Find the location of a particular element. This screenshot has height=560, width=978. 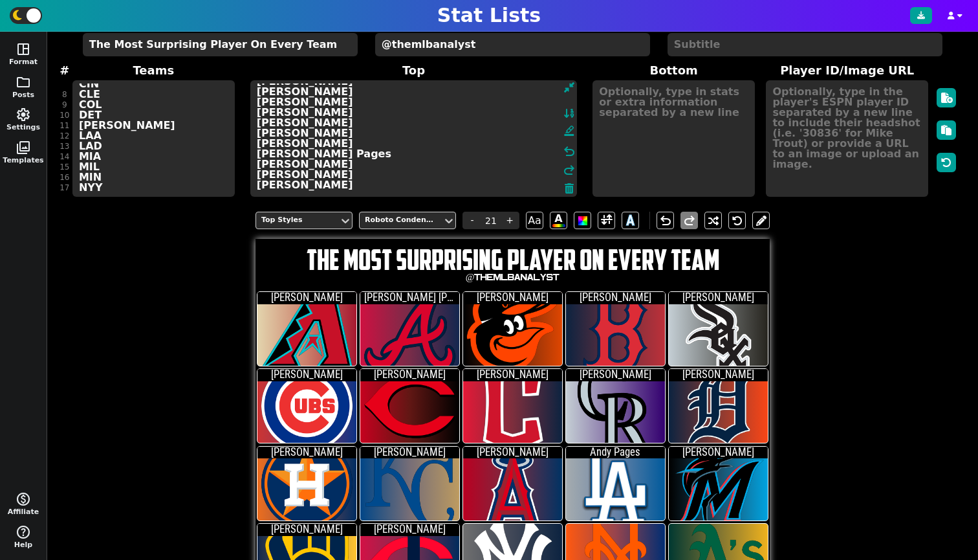

div: 16 is located at coordinates (64, 178).